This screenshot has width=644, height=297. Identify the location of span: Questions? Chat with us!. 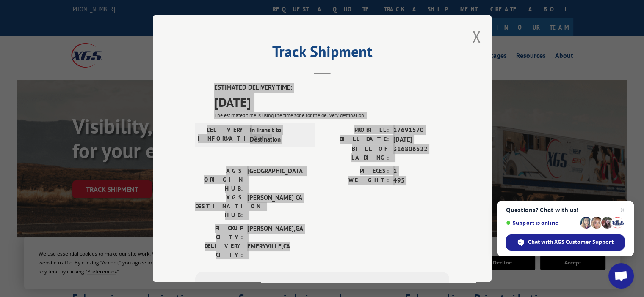
(565, 210).